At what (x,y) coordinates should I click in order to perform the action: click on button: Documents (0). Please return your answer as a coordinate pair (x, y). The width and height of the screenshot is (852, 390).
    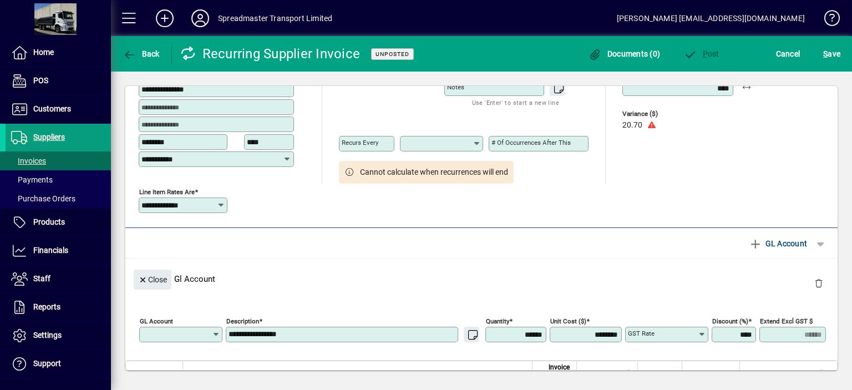
    Looking at the image, I should click on (624, 54).